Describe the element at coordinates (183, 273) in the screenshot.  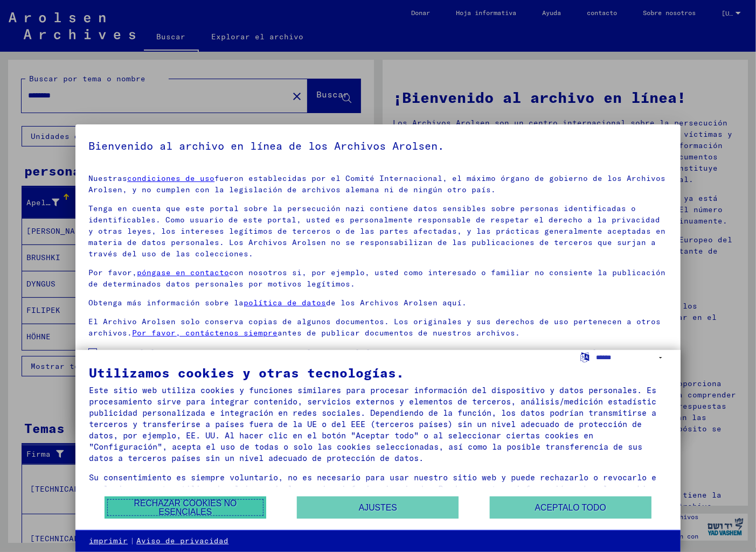
I see `font: póngase en contacto` at that location.